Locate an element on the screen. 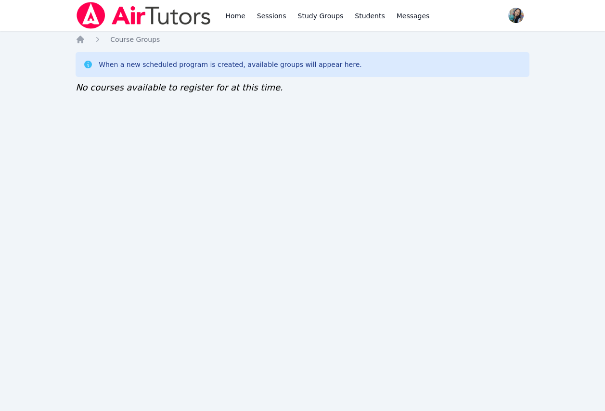 The height and width of the screenshot is (411, 605). img: Air Tutors is located at coordinates (144, 15).